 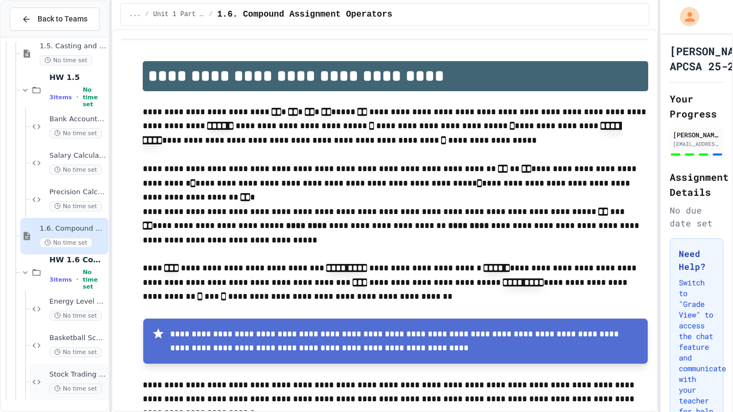 I want to click on span: Stock Trading Simulator, so click(x=78, y=375).